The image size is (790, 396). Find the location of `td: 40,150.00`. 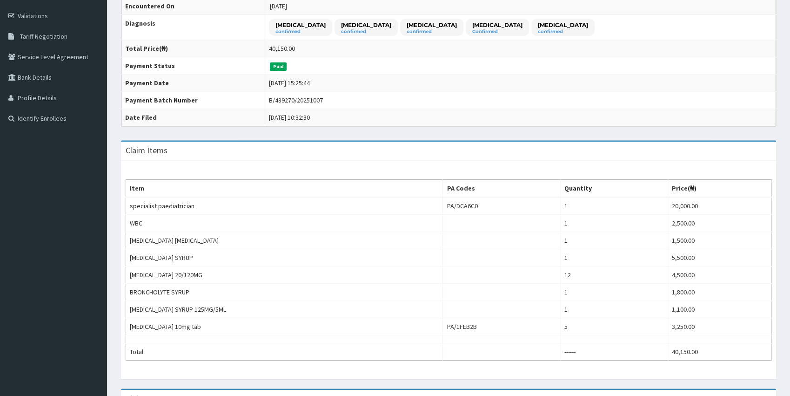

td: 40,150.00 is located at coordinates (720, 351).